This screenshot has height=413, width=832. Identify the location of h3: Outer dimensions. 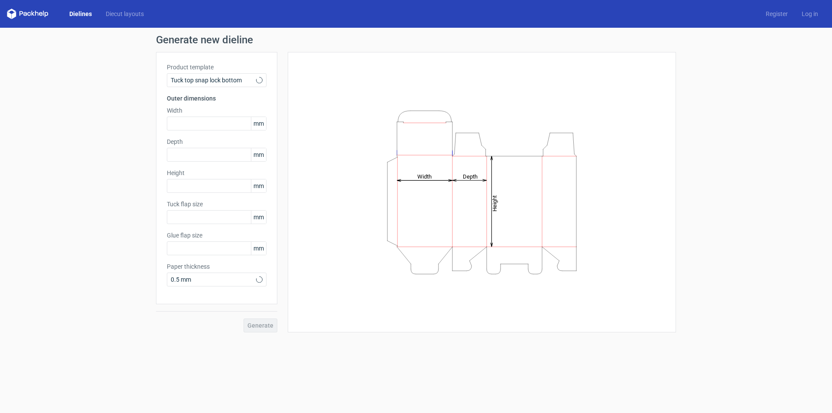
(217, 98).